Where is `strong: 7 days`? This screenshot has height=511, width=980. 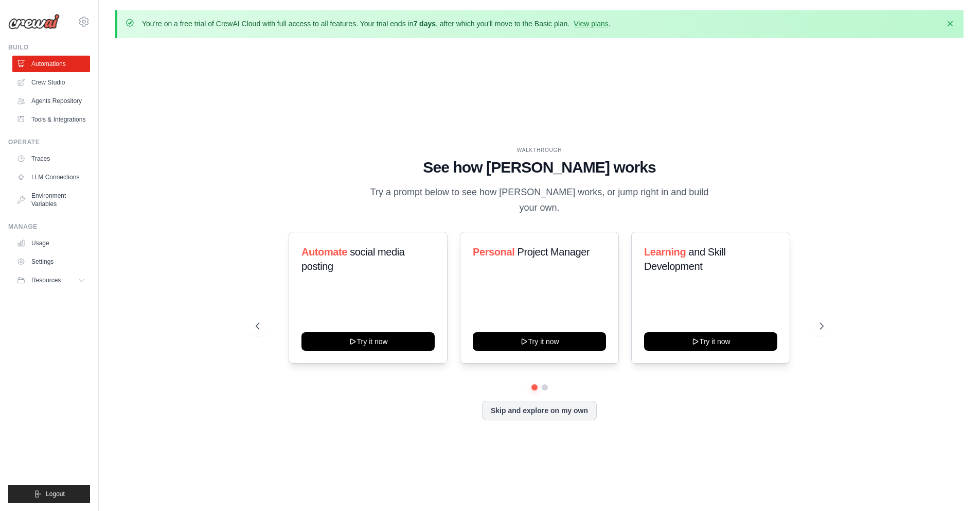 strong: 7 days is located at coordinates (425, 24).